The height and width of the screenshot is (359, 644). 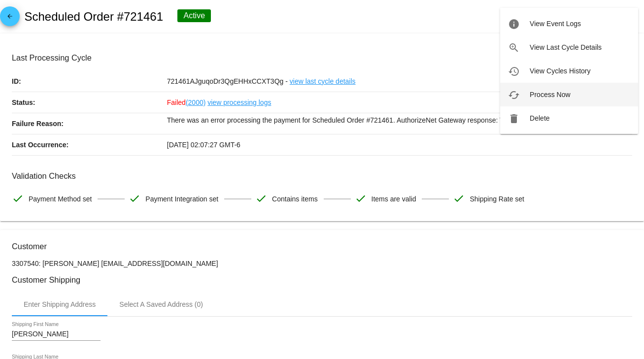 I want to click on span: Delete, so click(x=540, y=118).